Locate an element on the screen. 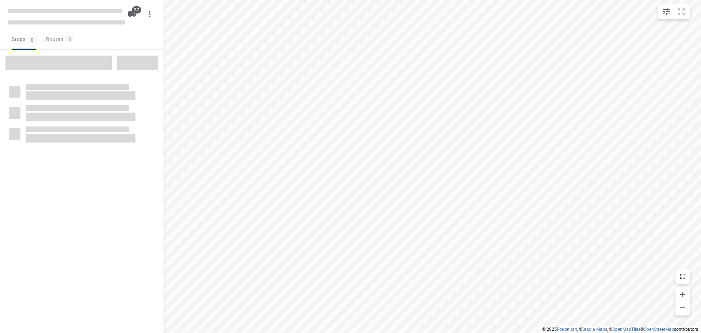  button: Map settings is located at coordinates (666, 12).